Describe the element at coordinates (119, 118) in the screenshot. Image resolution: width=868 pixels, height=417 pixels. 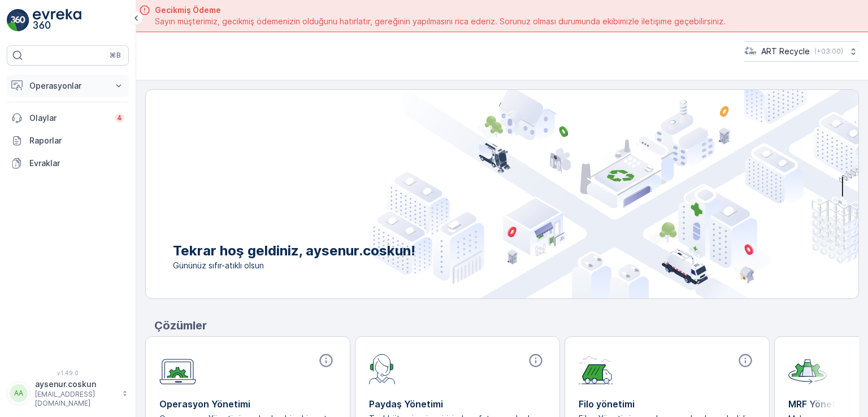
I see `p: 4` at that location.